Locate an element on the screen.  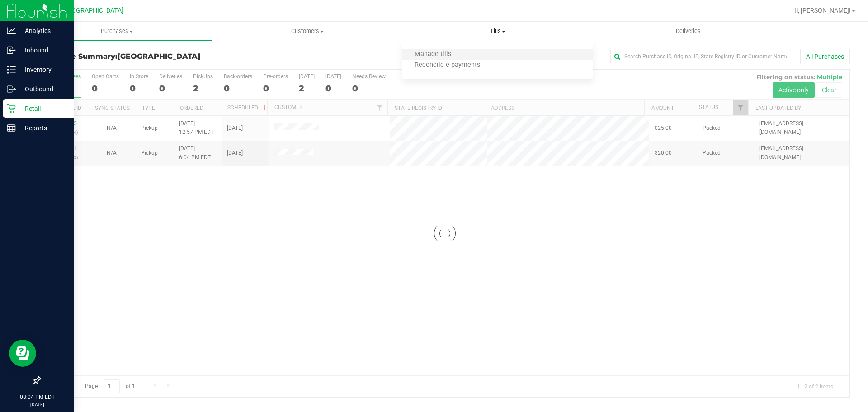
input: Search Purchase ID, Original ID, State Registry ID or Customer Name... is located at coordinates (700, 57).